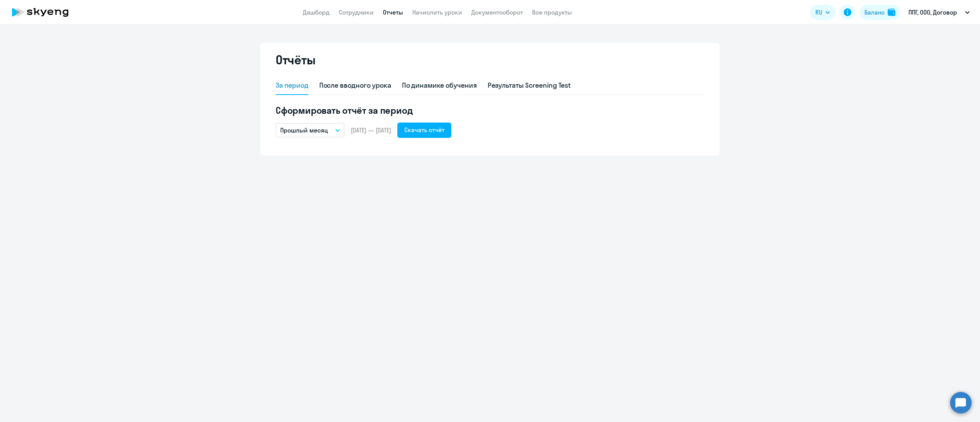 This screenshot has height=422, width=980. What do you see at coordinates (879, 13) in the screenshot?
I see `button: Балансbalance` at bounding box center [879, 13].